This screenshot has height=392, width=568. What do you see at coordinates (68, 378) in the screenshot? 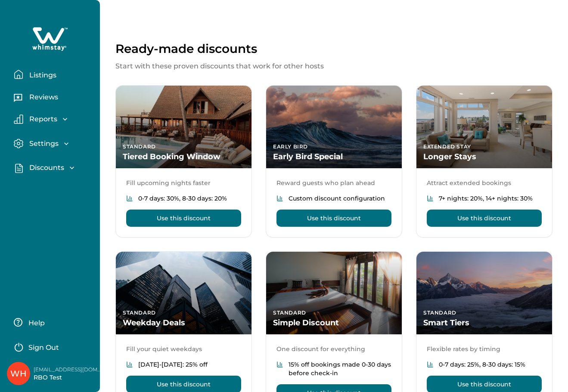
I see `p: RBO Test` at bounding box center [68, 378].